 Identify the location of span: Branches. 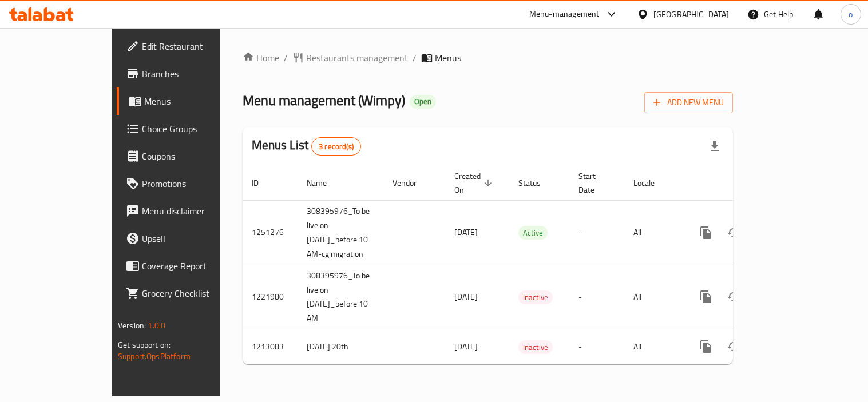
(195, 74).